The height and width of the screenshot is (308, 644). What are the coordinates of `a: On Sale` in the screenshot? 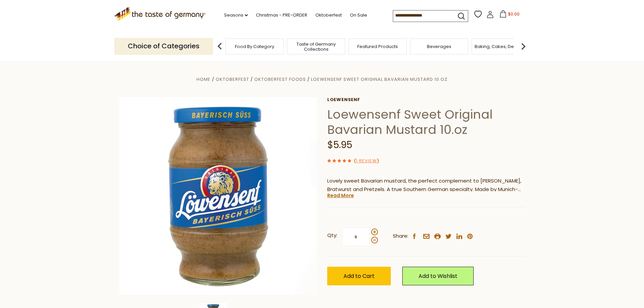 It's located at (358, 15).